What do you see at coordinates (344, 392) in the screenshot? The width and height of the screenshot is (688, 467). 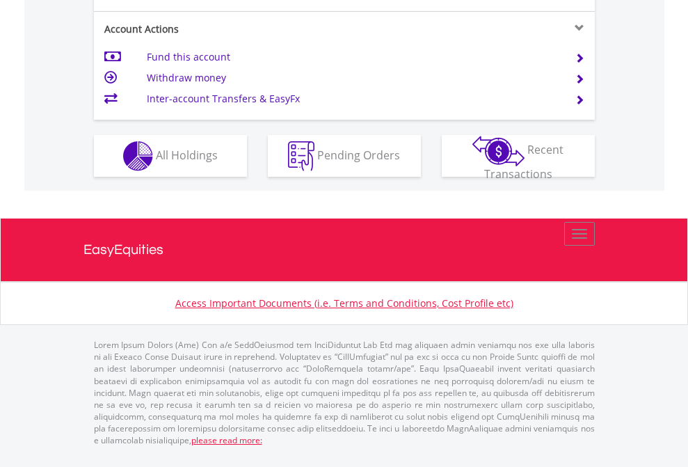 I see `p: Lorem Ipsum Dolors (Ame) Con a/e SeddOeiusmod tem InciDiduntut Lab Etd mag aliquaen admin veniamq...` at bounding box center [344, 392].